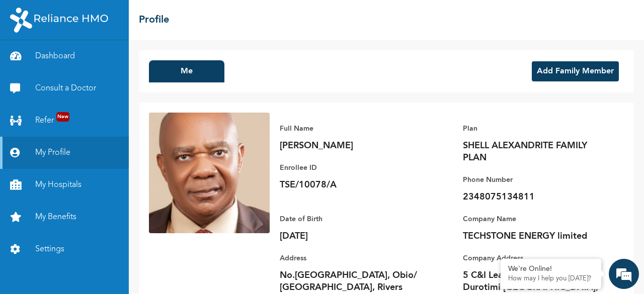 The image size is (644, 294). I want to click on button: Add Family Member, so click(575, 71).